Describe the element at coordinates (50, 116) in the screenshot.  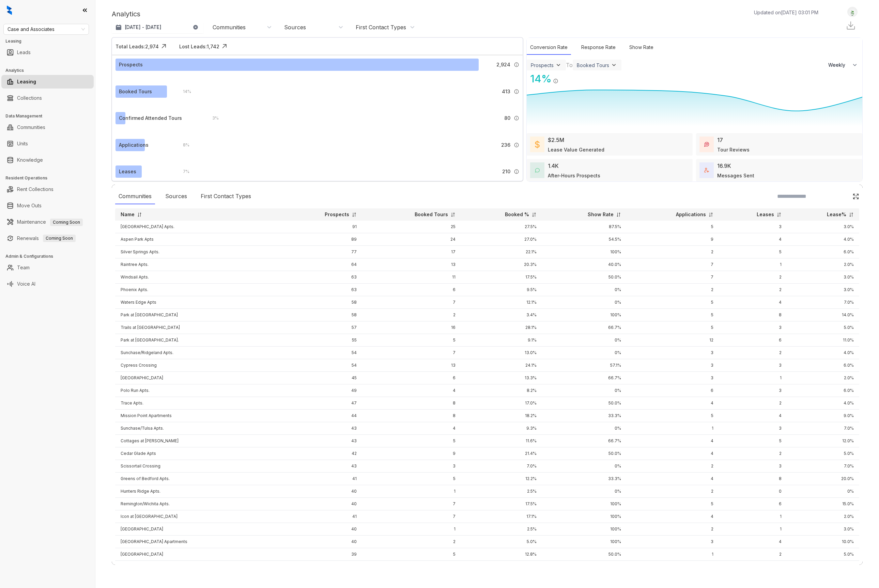
I see `h3: Data Management` at that location.